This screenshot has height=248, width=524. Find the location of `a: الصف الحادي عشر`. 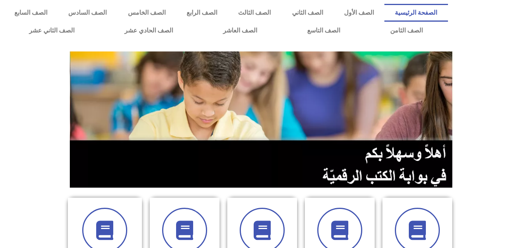

a: الصف الحادي عشر is located at coordinates (148, 31).